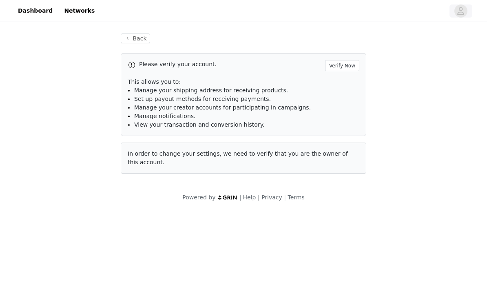  What do you see at coordinates (250, 197) in the screenshot?
I see `a: Help` at bounding box center [250, 197].